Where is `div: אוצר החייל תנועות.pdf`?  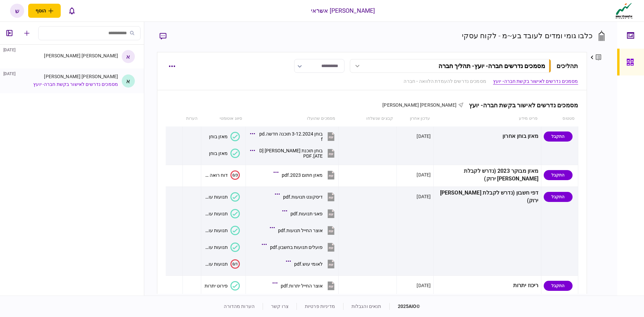 div: אוצר החייל תנועות.pdf is located at coordinates (300, 231).